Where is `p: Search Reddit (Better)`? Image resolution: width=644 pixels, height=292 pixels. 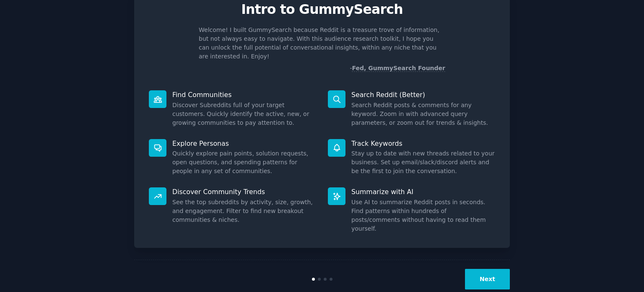 p: Search Reddit (Better) is located at coordinates (423, 94).